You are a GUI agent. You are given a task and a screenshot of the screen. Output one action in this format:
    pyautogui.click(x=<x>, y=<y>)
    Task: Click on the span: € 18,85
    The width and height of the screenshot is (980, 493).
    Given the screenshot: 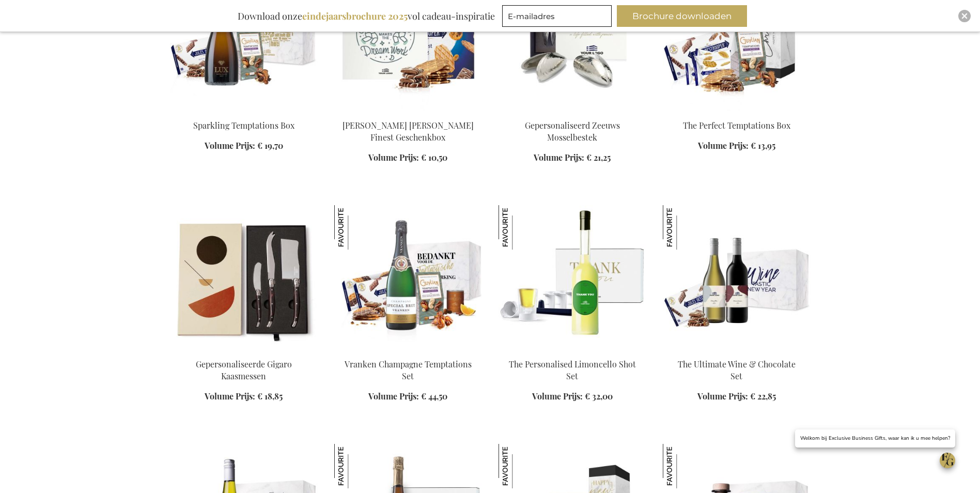 What is the action you would take?
    pyautogui.click(x=270, y=396)
    